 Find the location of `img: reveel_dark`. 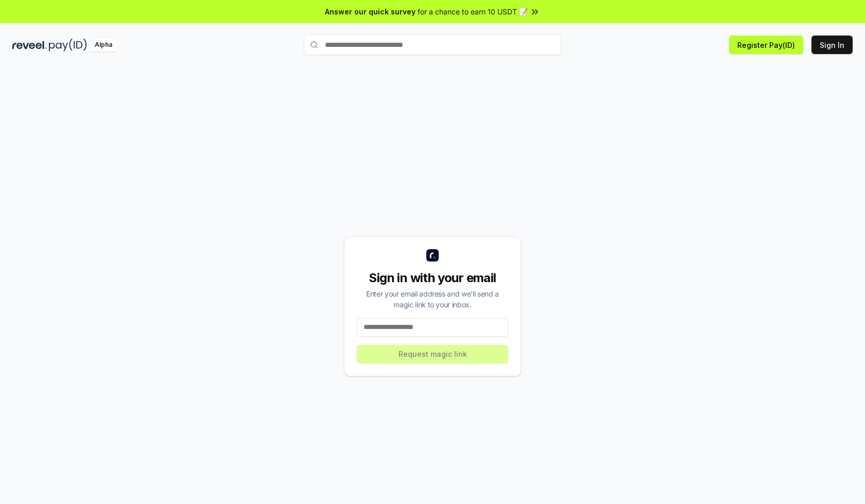

img: reveel_dark is located at coordinates (29, 45).